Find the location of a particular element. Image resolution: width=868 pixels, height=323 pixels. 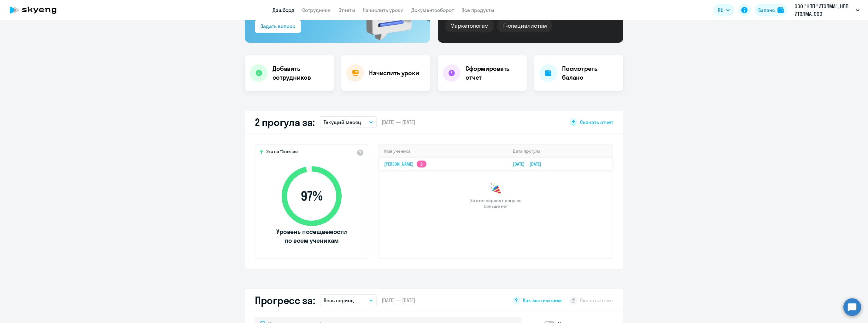

button: Задать вопрос is located at coordinates (278, 27).